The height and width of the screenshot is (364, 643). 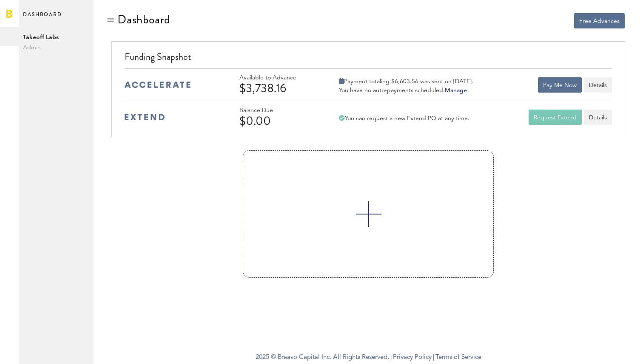 What do you see at coordinates (56, 38) in the screenshot?
I see `span: Takeoff Labs` at bounding box center [56, 38].